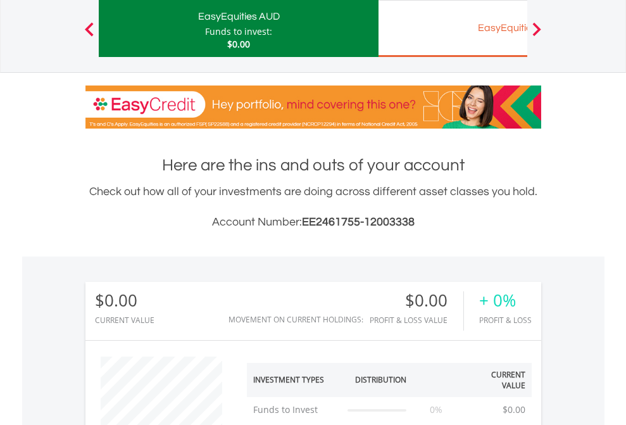  What do you see at coordinates (239, 16) in the screenshot?
I see `div: EasyEquities AUD` at bounding box center [239, 16].